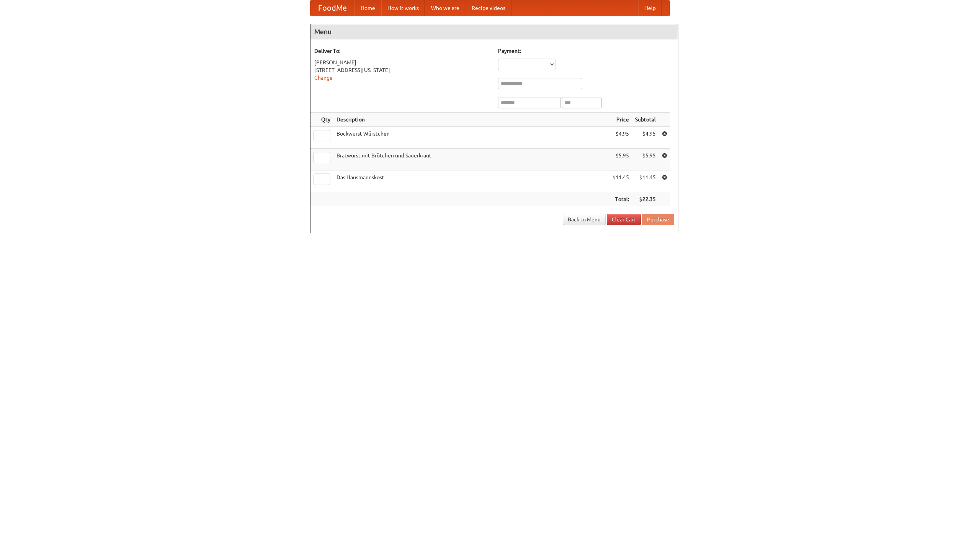  Describe the element at coordinates (368, 8) in the screenshot. I see `a: Home` at that location.